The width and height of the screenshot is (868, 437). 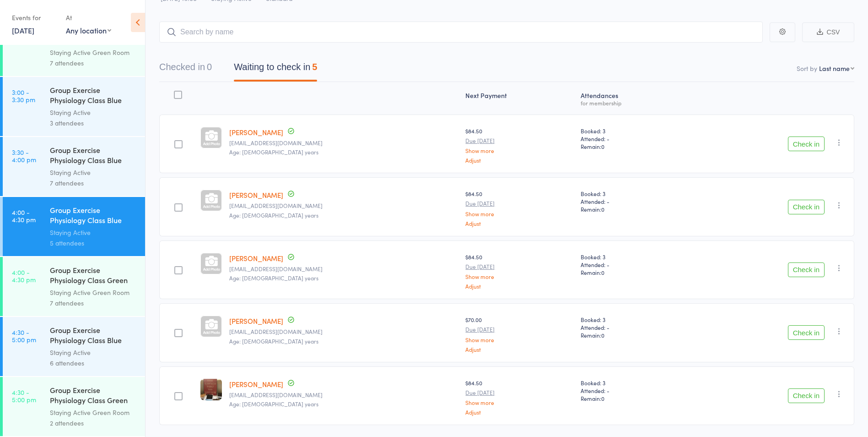 I want to click on label: Sort by, so click(x=807, y=68).